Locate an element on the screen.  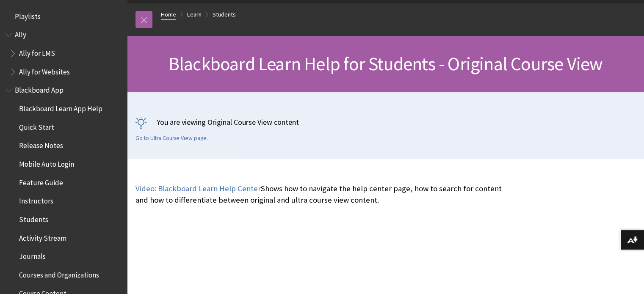
span: Release Notes is located at coordinates (41, 144).